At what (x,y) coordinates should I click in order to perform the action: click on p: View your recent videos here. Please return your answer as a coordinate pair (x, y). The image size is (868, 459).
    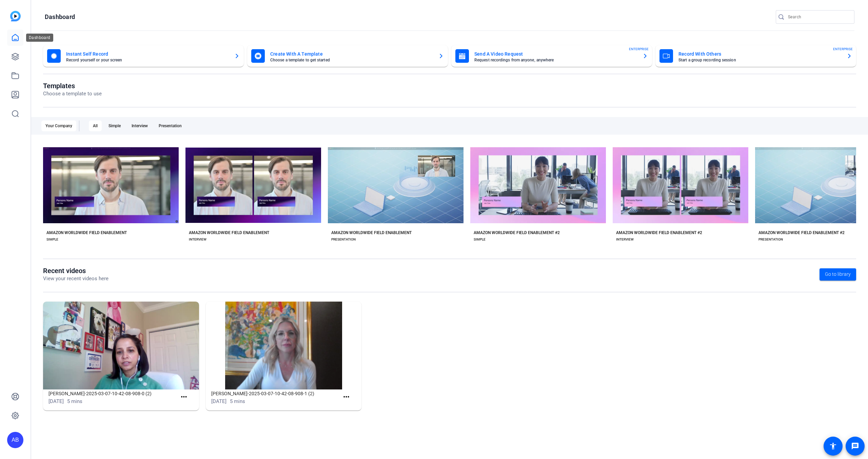
    Looking at the image, I should click on (76, 278).